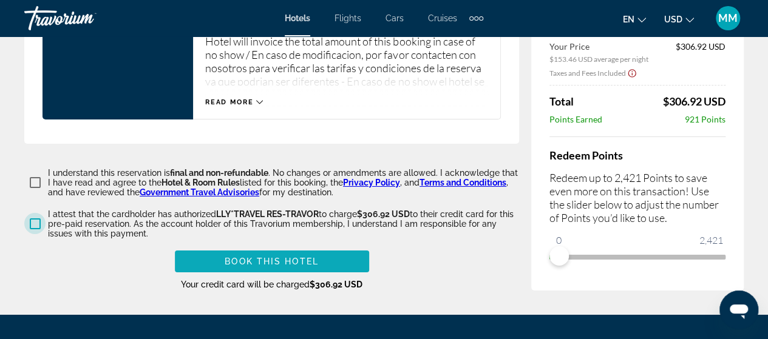  I want to click on span: Cars, so click(395, 18).